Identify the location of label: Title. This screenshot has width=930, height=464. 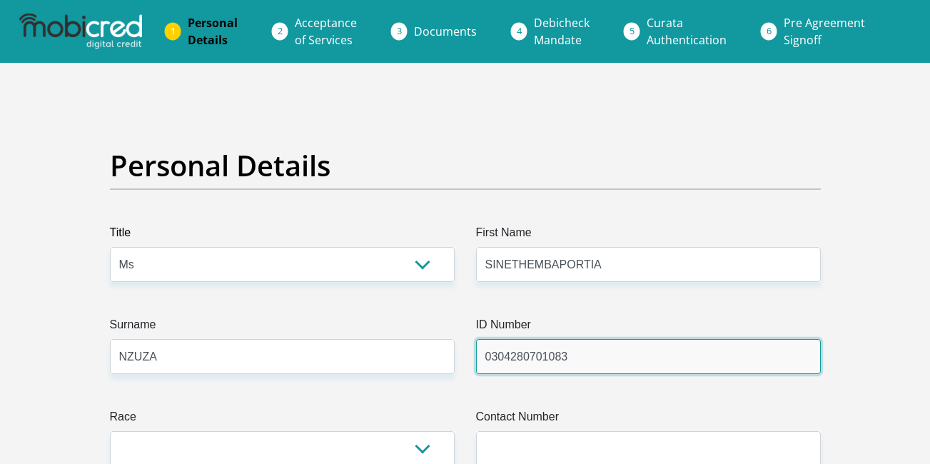
(282, 236).